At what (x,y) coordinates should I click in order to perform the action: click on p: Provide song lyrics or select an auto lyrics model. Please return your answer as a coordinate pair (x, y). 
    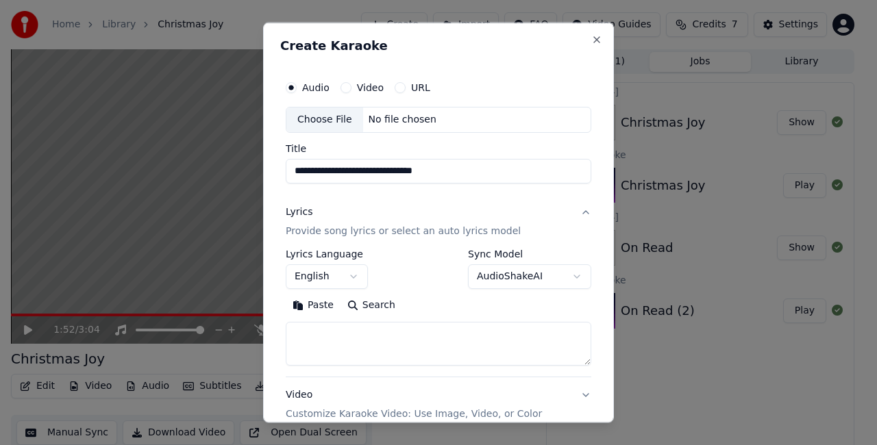
    Looking at the image, I should click on (403, 231).